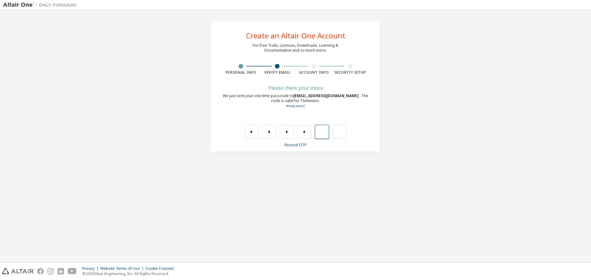 Image resolution: width=591 pixels, height=280 pixels. I want to click on img: Altair One, so click(42, 5).